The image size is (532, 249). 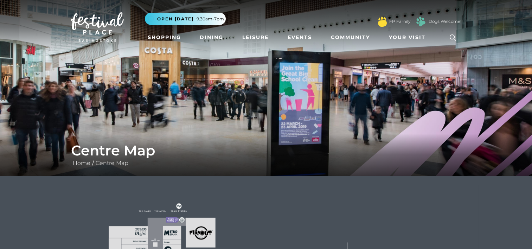 What do you see at coordinates (164, 37) in the screenshot?
I see `a: Shopping` at bounding box center [164, 37].